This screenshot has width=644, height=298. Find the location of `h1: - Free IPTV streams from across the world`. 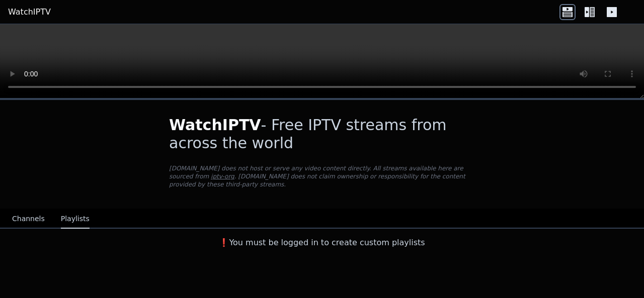

h1: - Free IPTV streams from across the world is located at coordinates (322, 134).